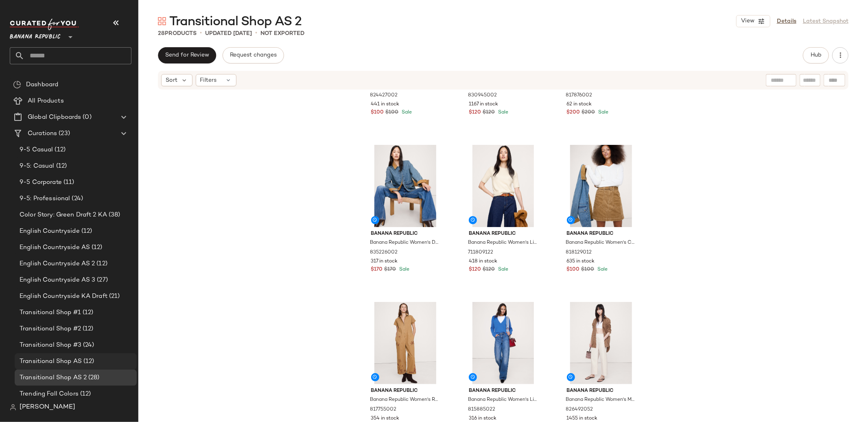 The width and height of the screenshot is (868, 422). What do you see at coordinates (50, 362) in the screenshot?
I see `span: Transitional Shop AS` at bounding box center [50, 362].